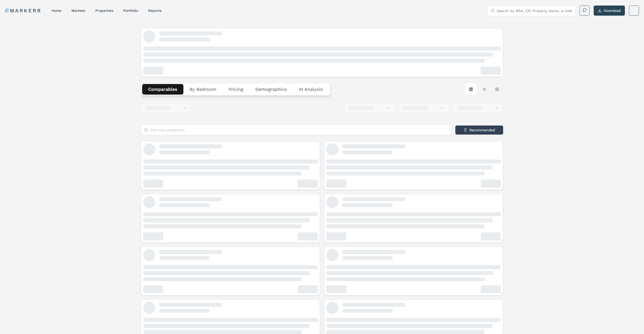 Image resolution: width=644 pixels, height=334 pixels. What do you see at coordinates (56, 11) in the screenshot?
I see `a: home` at bounding box center [56, 11].